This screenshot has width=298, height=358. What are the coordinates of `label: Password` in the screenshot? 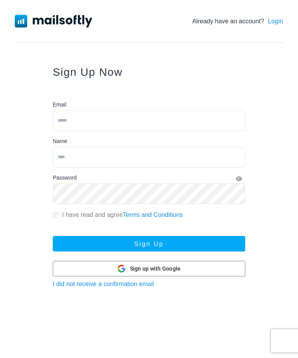 It's located at (65, 178).